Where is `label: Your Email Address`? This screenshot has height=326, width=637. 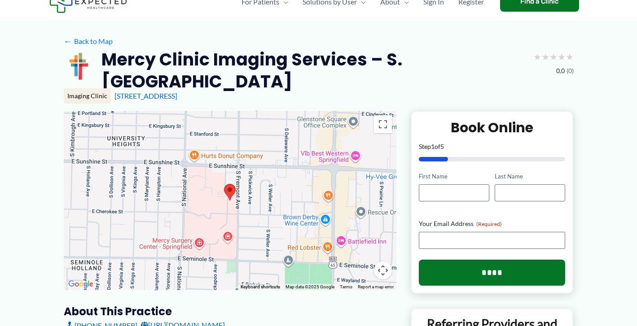 label: Your Email Address is located at coordinates (492, 224).